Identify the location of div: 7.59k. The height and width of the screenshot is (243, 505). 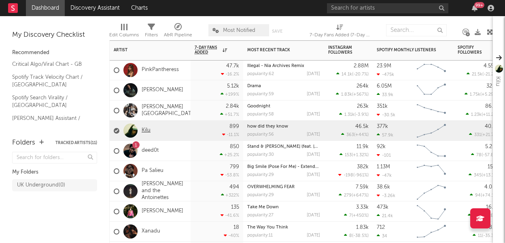
(362, 187).